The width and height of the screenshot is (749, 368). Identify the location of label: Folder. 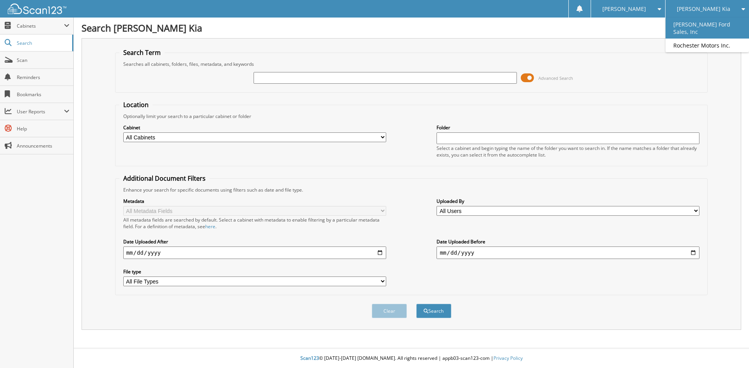
(568, 128).